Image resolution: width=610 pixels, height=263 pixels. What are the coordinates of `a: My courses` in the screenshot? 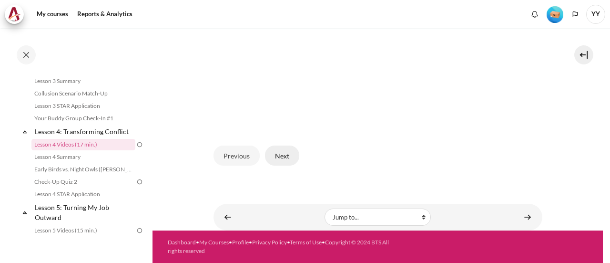 It's located at (52, 14).